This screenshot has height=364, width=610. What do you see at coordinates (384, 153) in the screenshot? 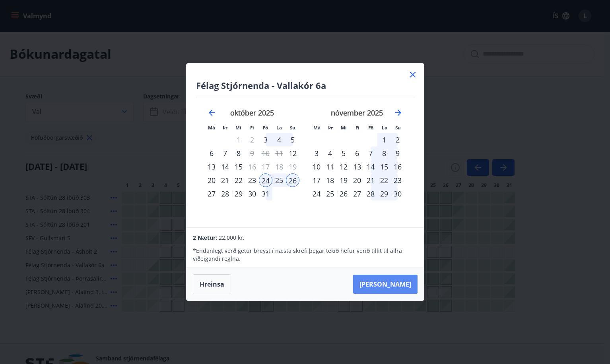
I see `td: Choose laugardagur, 8. nóvember 2025 as your check-in date. It’s available.` at bounding box center [384, 153].